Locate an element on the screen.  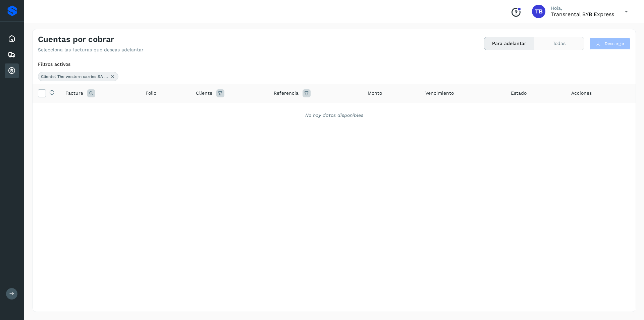
span: Cliente is located at coordinates (204, 93).